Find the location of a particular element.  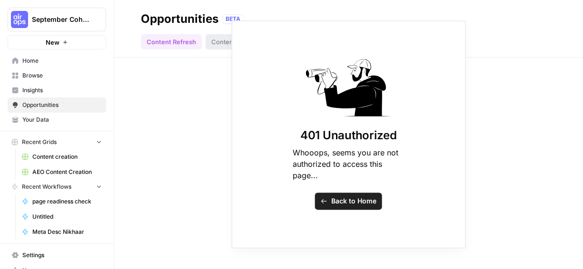

div: BETA is located at coordinates (233, 19).